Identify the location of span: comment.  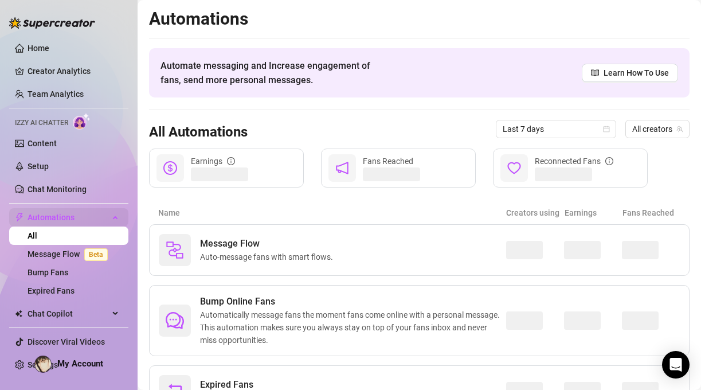
(175, 321).